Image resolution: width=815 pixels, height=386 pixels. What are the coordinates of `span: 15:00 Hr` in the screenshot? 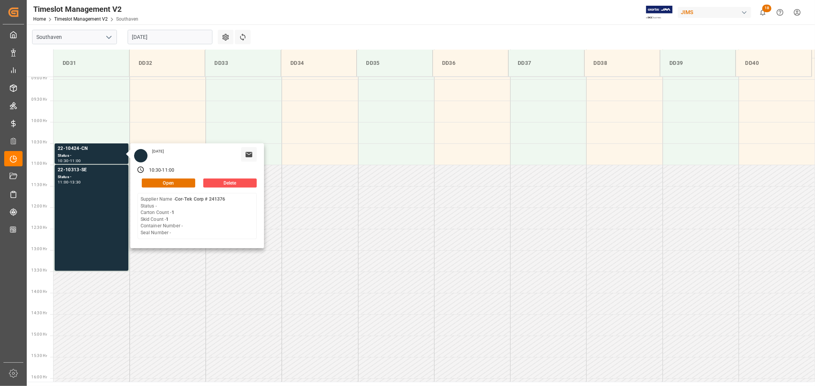 It's located at (39, 335).